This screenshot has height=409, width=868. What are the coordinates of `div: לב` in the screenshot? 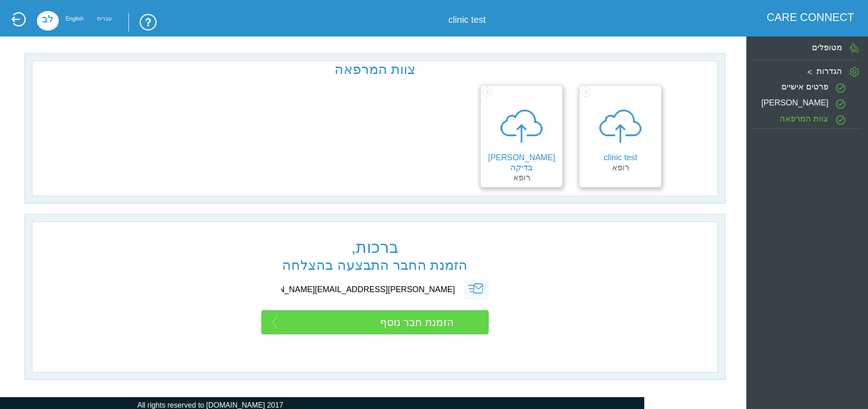 It's located at (48, 21).